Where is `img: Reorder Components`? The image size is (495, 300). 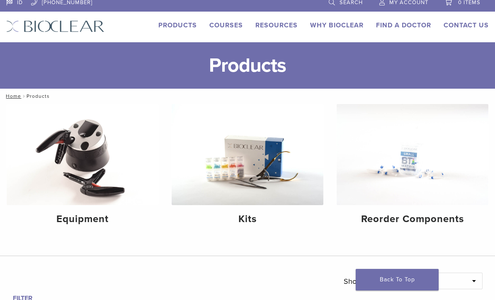
img: Reorder Components is located at coordinates (412, 154).